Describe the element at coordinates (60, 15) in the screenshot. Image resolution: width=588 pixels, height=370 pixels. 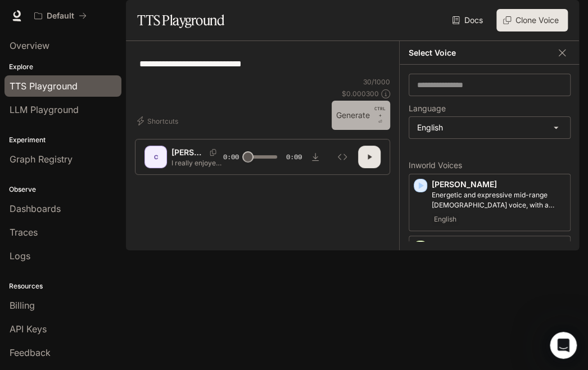
I see `p: Default` at that location.